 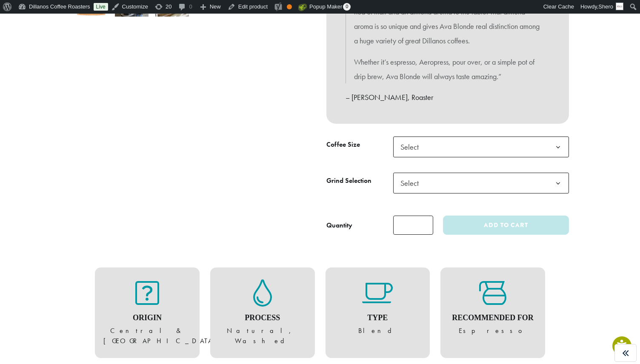 I want to click on input: Product quantity, so click(x=413, y=225).